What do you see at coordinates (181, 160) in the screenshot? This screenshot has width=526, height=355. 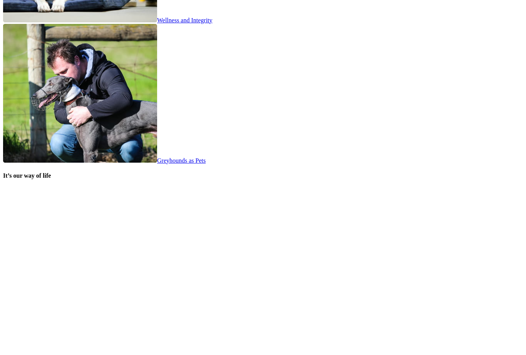 I see `span: Greyhounds as Pets` at bounding box center [181, 160].